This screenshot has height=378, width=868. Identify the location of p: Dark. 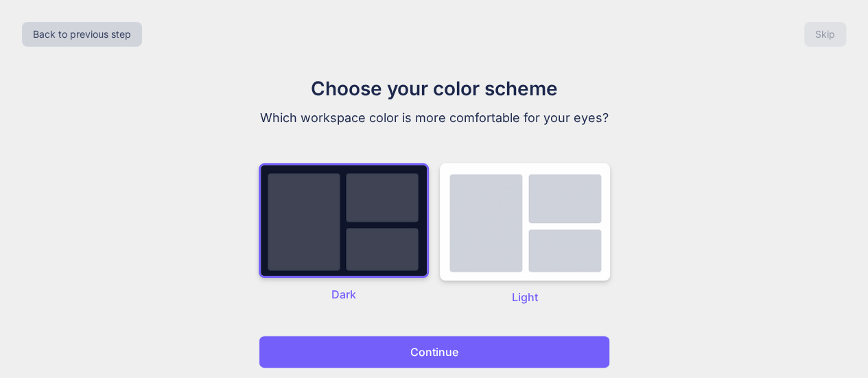
(343, 294).